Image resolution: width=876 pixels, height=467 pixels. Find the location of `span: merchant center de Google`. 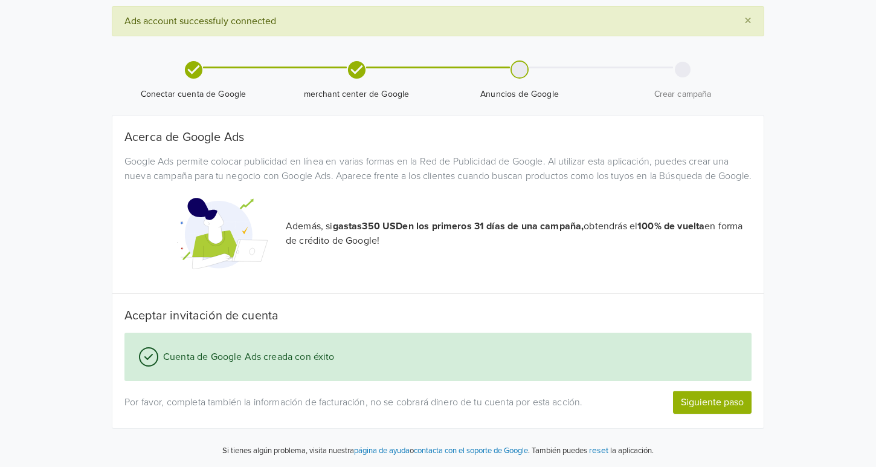

span: merchant center de Google is located at coordinates (357, 94).